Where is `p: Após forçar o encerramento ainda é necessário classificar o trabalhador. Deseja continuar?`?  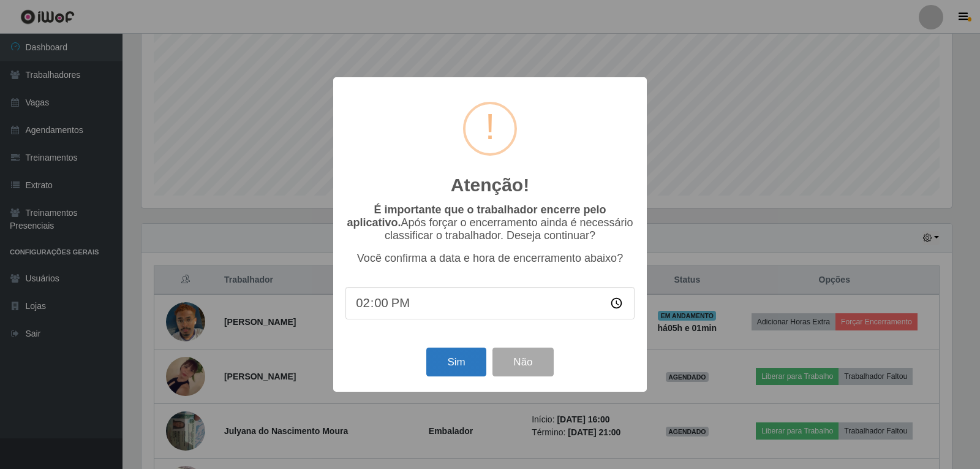
p: Após forçar o encerramento ainda é necessário classificar o trabalhador. Deseja continuar? is located at coordinates (490, 222).